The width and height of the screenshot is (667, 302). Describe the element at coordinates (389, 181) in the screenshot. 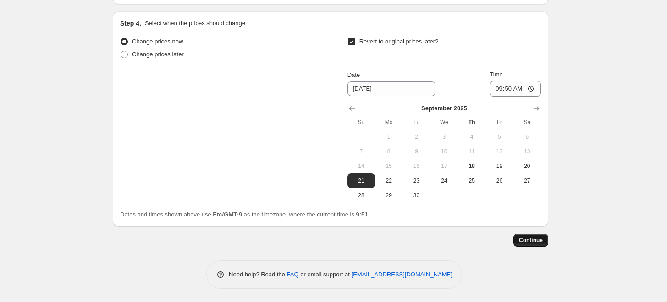

I see `span: 22` at that location.